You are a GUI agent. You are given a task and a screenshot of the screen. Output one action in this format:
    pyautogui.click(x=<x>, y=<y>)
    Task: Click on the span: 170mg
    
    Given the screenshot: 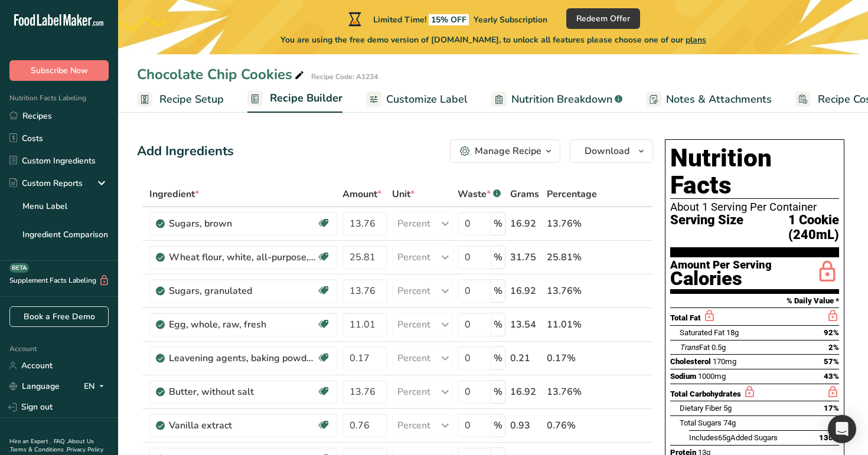 What is the action you would take?
    pyautogui.click(x=724, y=361)
    